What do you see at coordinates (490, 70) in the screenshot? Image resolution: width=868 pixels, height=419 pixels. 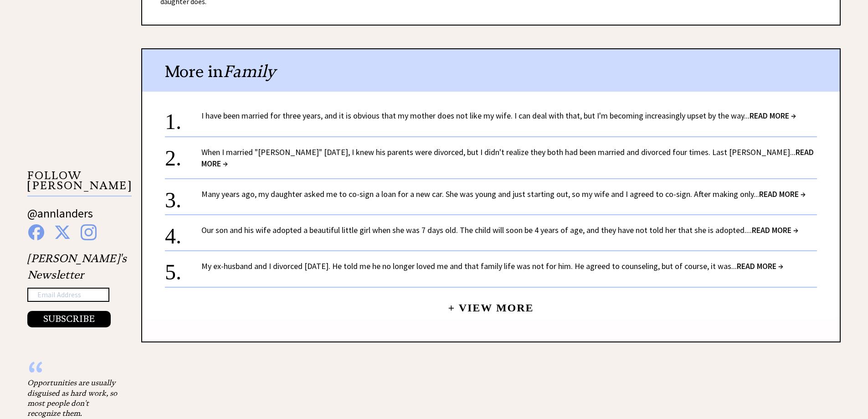 I see `div: More in` at bounding box center [490, 70].